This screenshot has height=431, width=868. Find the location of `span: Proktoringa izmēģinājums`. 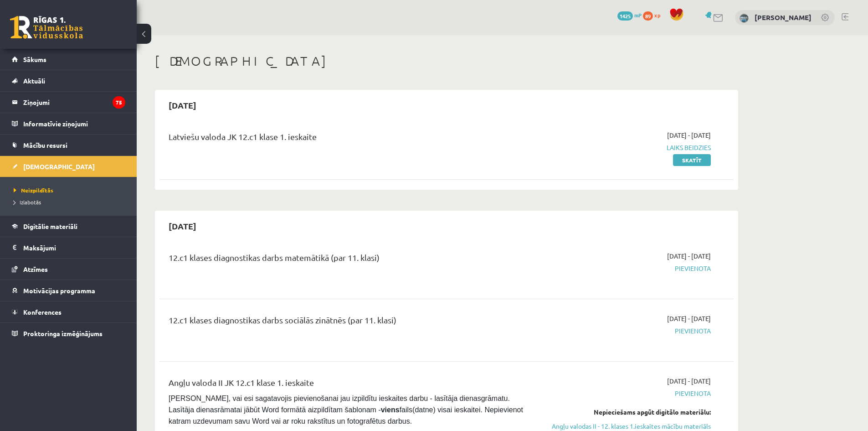

span: Proktoringa izmēģinājums is located at coordinates (63, 333).